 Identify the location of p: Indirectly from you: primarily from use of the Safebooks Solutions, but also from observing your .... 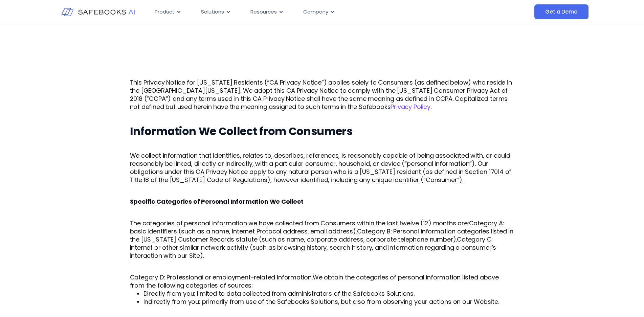
(329, 302).